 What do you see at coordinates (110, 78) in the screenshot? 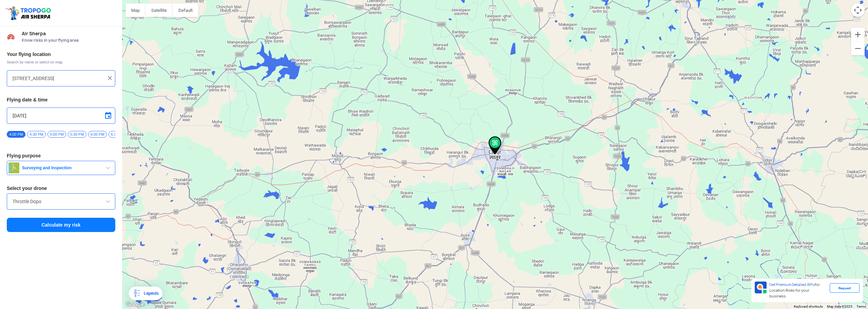
I see `img: ic_close.png` at bounding box center [110, 78].